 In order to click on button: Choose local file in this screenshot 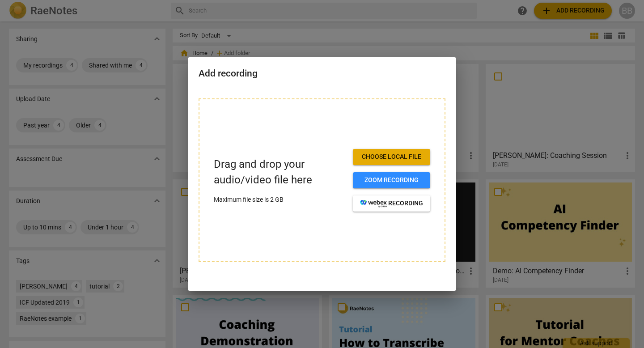, I will do `click(391, 157)`.